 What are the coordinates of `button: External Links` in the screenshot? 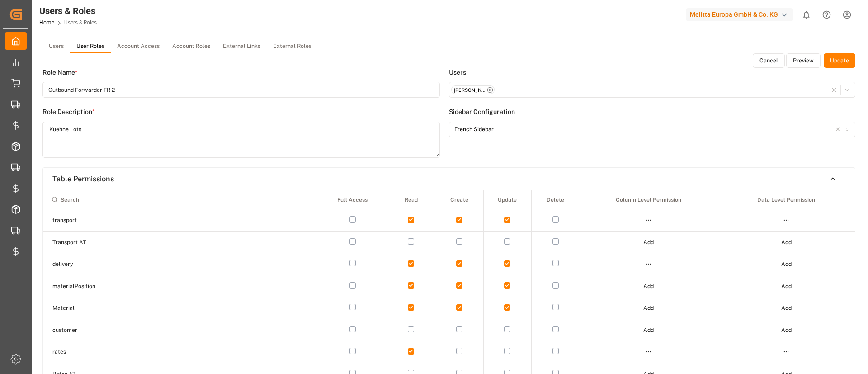 It's located at (241, 46).